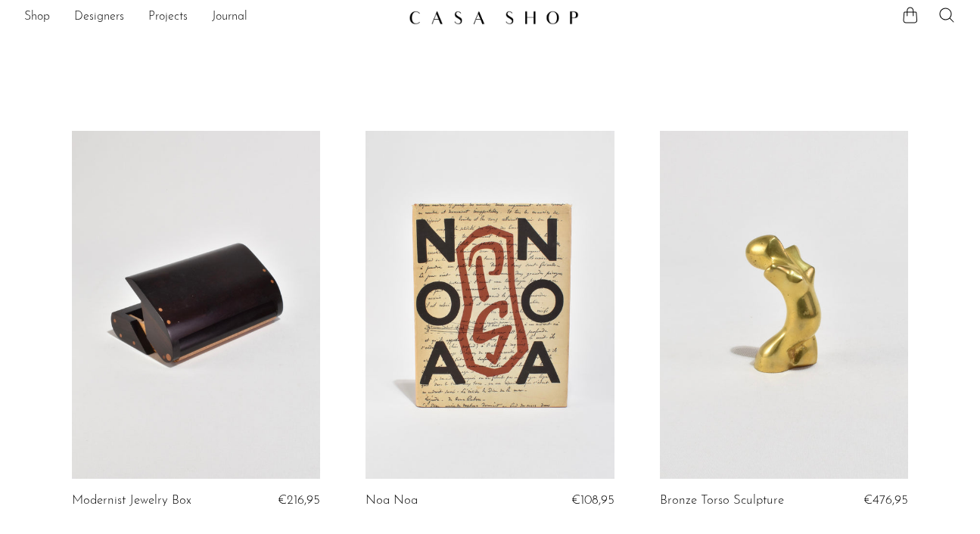 This screenshot has width=980, height=534. What do you see at coordinates (593, 500) in the screenshot?
I see `span: €108,95` at bounding box center [593, 500].